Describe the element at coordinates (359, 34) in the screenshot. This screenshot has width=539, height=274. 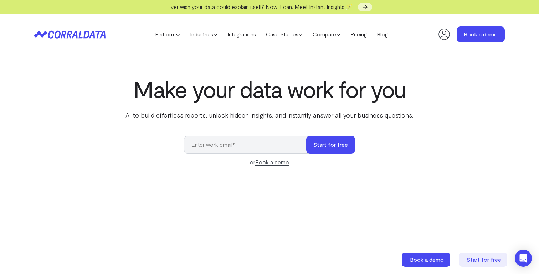
I see `a: Pricing` at that location.